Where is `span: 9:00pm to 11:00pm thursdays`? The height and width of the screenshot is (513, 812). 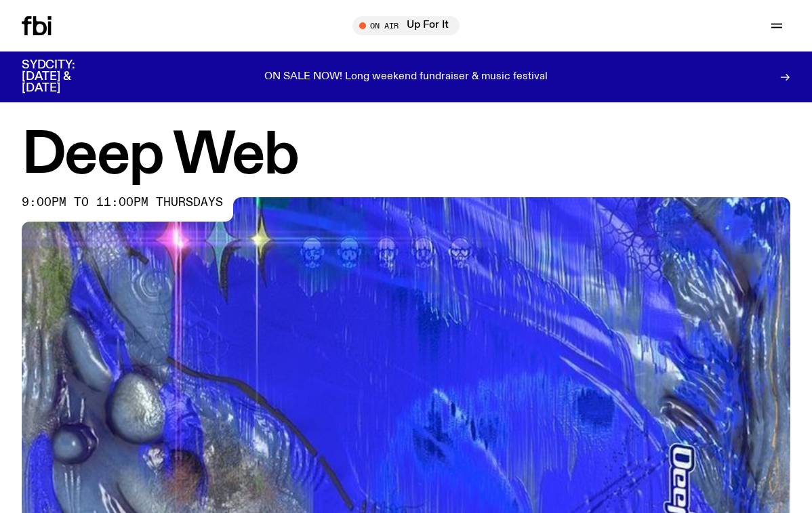
span: 9:00pm to 11:00pm thursdays is located at coordinates (122, 202).